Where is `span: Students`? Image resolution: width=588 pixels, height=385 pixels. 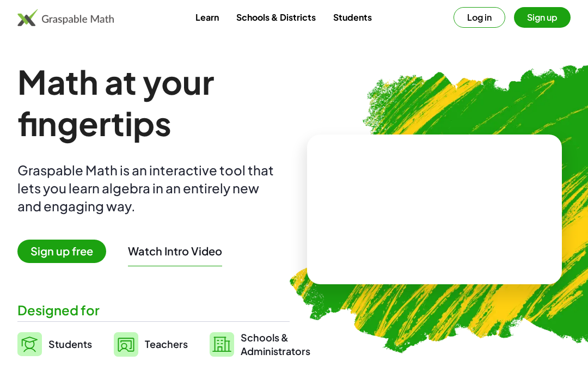 span: Students is located at coordinates (70, 344).